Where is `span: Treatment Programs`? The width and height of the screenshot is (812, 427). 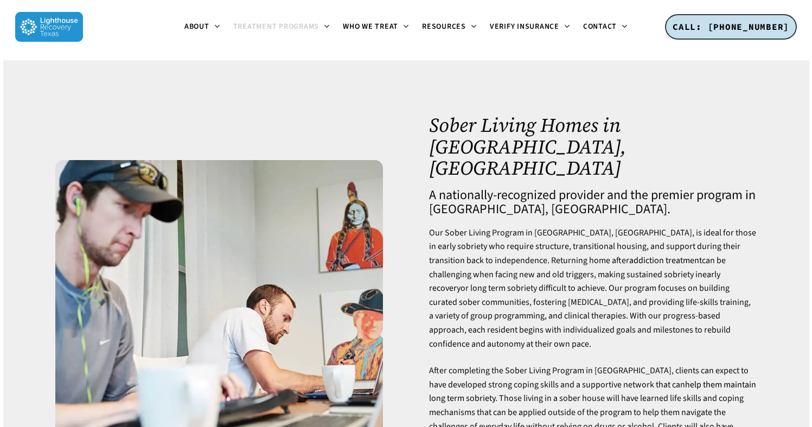
span: Treatment Programs is located at coordinates (276, 27).